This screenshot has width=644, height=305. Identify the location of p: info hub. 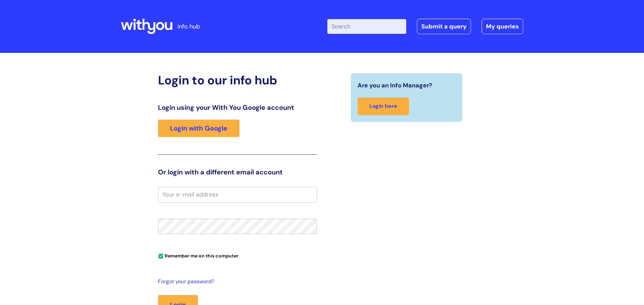
(189, 27).